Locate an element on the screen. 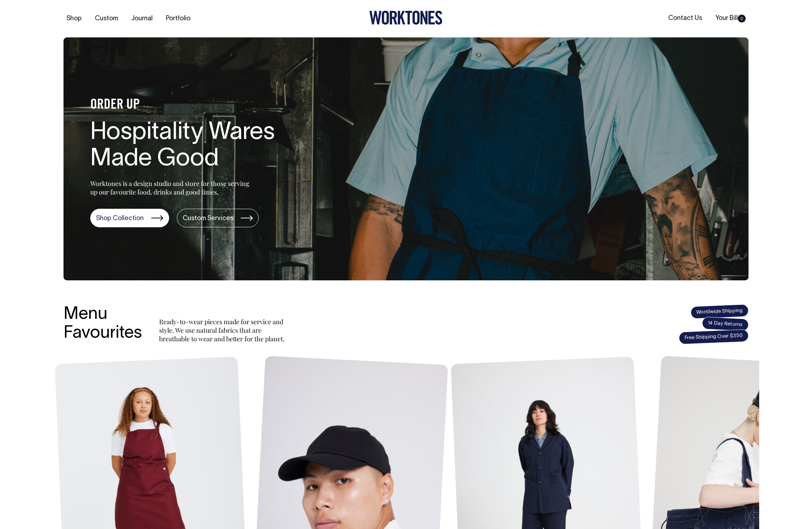 Image resolution: width=812 pixels, height=529 pixels. a: Custom is located at coordinates (107, 19).